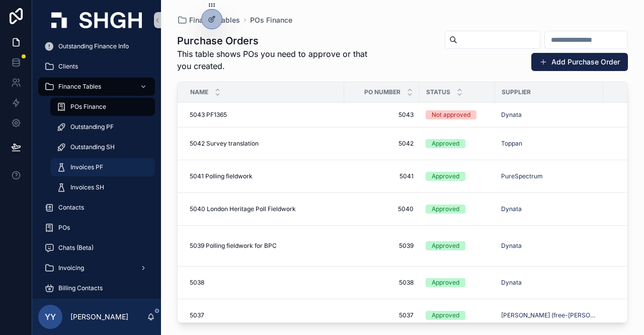 The image size is (644, 335). Describe the element at coordinates (97, 228) in the screenshot. I see `a: POs` at that location.